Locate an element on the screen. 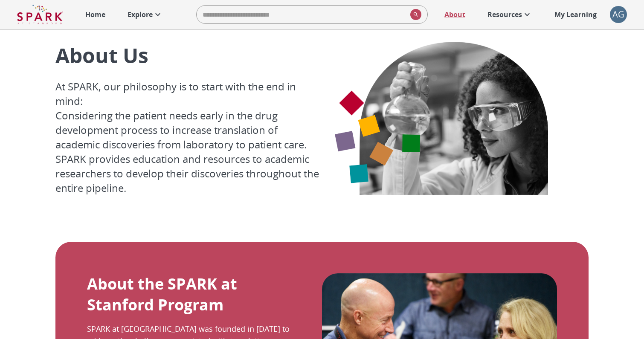  p: Explore is located at coordinates (140, 14).